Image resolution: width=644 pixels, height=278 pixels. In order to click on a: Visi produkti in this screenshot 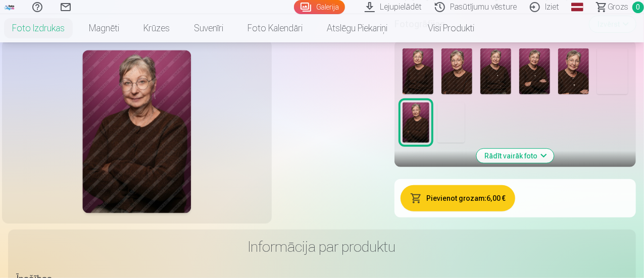, I will do `click(443, 28)`.